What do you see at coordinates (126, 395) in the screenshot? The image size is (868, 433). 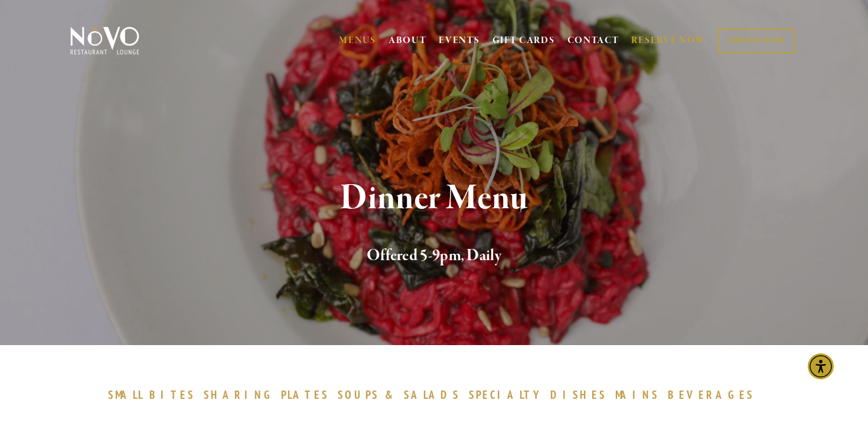 I see `span: SMALL` at bounding box center [126, 395].